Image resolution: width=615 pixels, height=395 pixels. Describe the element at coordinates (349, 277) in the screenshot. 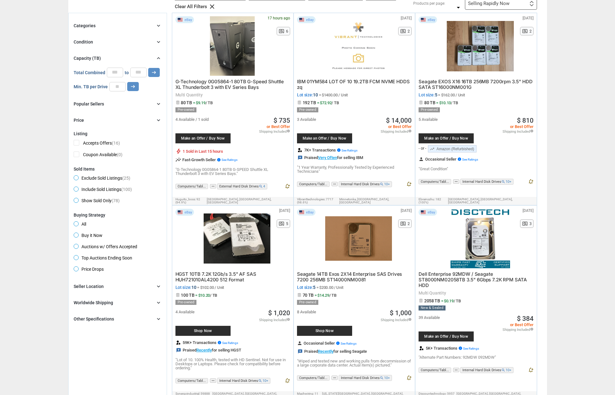

I see `span: Seagate 14TB Exos 2X14 Enterprise SAS Drives 7200 256MB ST14000NM0081` at that location.